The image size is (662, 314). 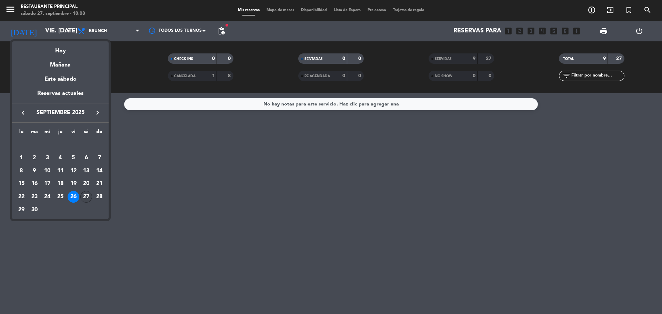 I want to click on td: 2 de septiembre de 2025, so click(x=34, y=158).